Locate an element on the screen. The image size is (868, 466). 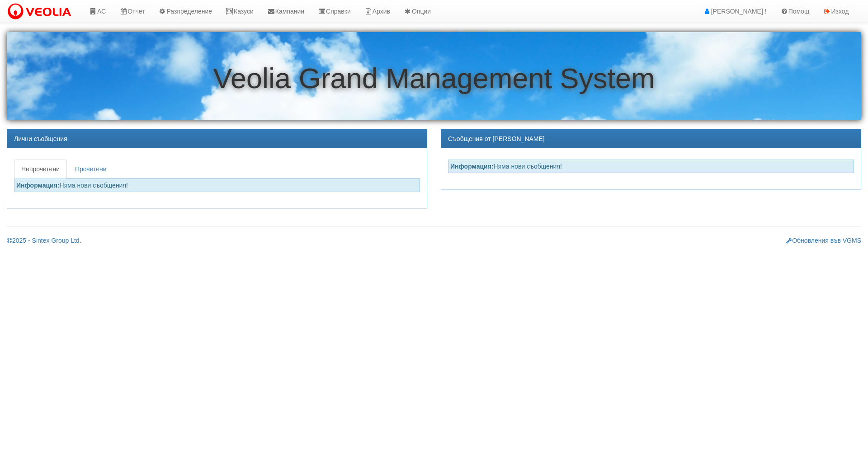
a: Прочетени is located at coordinates (91, 169).